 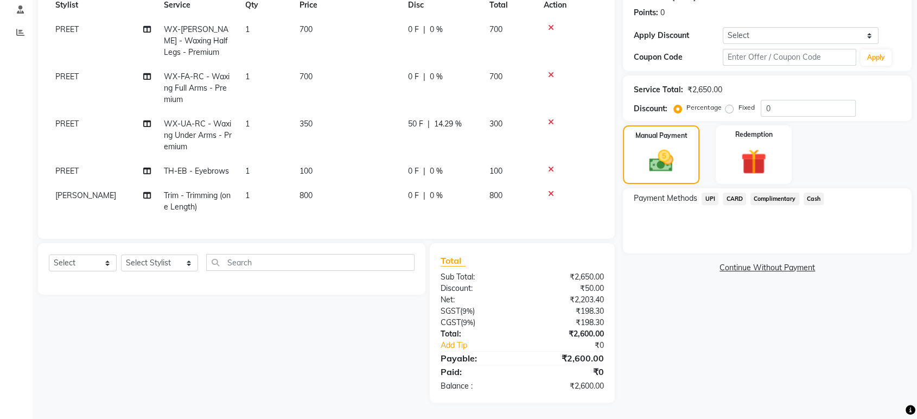 I want to click on span: TH-EB - Eyebrows, so click(x=196, y=171).